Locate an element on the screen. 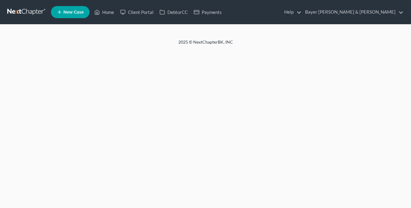 This screenshot has height=208, width=411. div: 2025 © NextChapterBK, INC is located at coordinates (206, 45).